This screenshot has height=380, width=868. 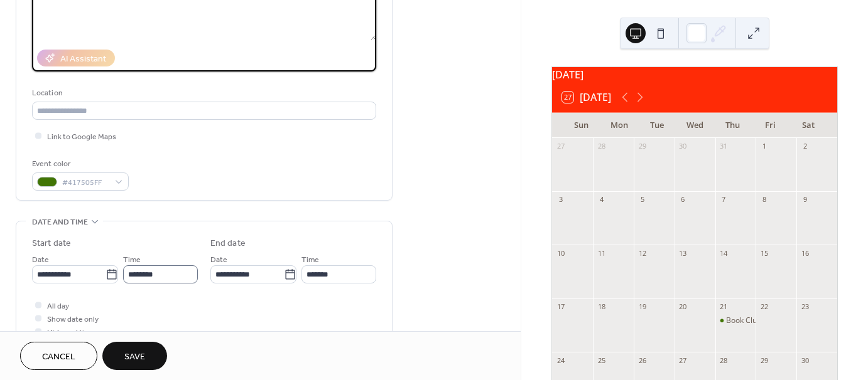 I want to click on div: 22, so click(x=764, y=307).